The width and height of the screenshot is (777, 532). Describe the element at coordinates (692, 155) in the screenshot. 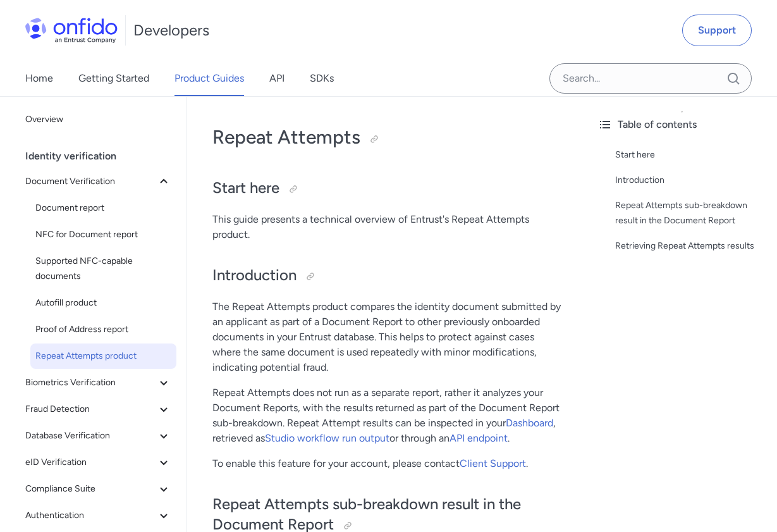

I see `a: Start here` at that location.